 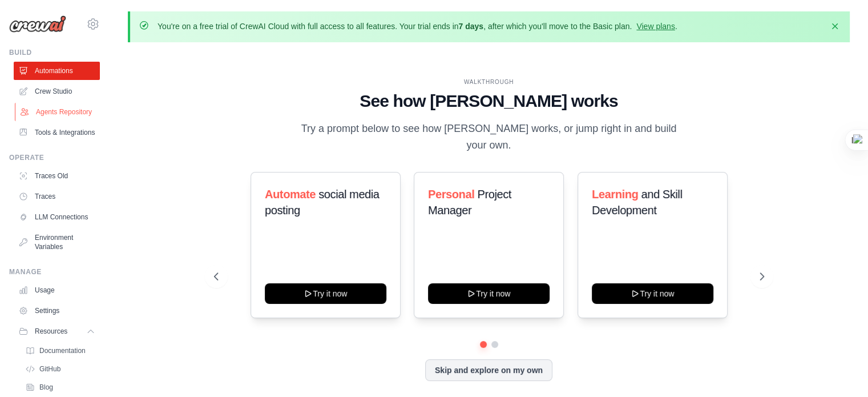 What do you see at coordinates (56, 290) in the screenshot?
I see `a: Usage` at bounding box center [56, 290].